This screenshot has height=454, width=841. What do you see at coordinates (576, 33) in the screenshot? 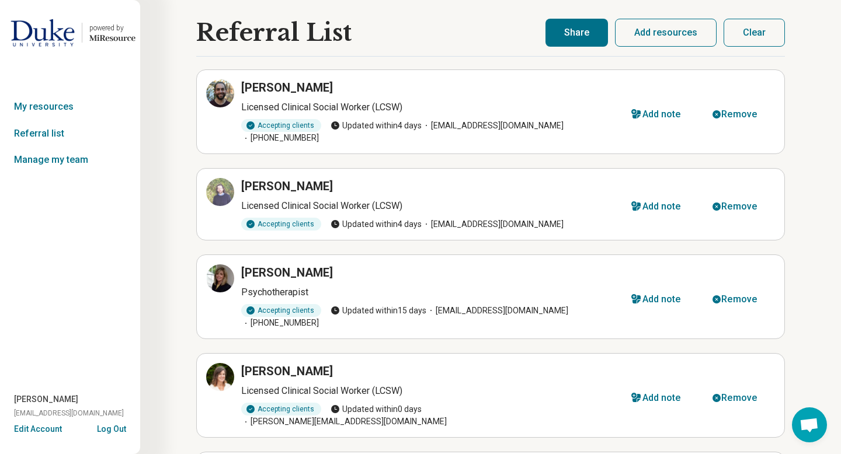
I see `button: Share` at bounding box center [576, 33].